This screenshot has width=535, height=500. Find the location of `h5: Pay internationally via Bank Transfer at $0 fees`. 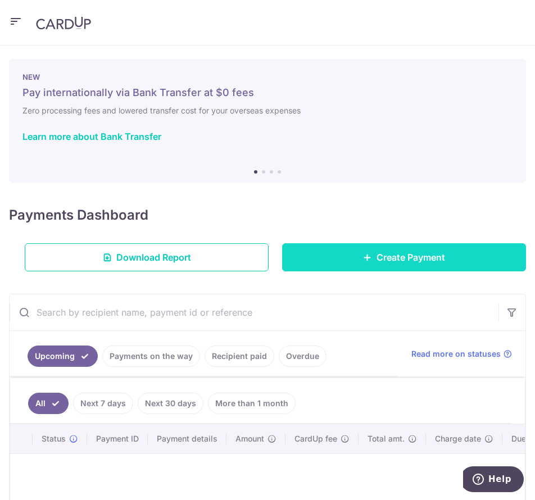

h5: Pay internationally via Bank Transfer at $0 fees is located at coordinates (268, 93).